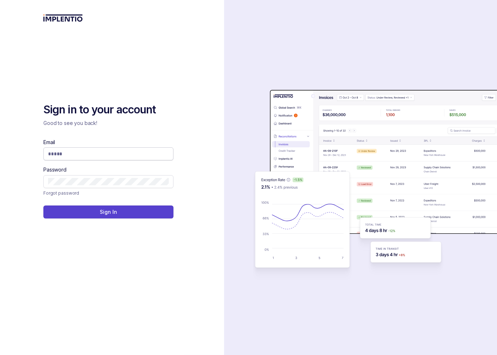  What do you see at coordinates (108, 212) in the screenshot?
I see `p: Sign In` at bounding box center [108, 212].